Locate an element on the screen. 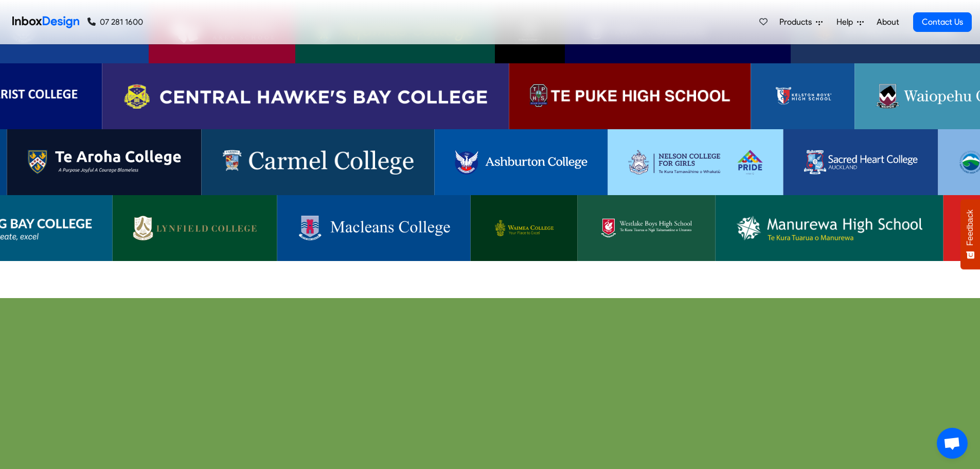  a: 07 281 1600 is located at coordinates (116, 22).